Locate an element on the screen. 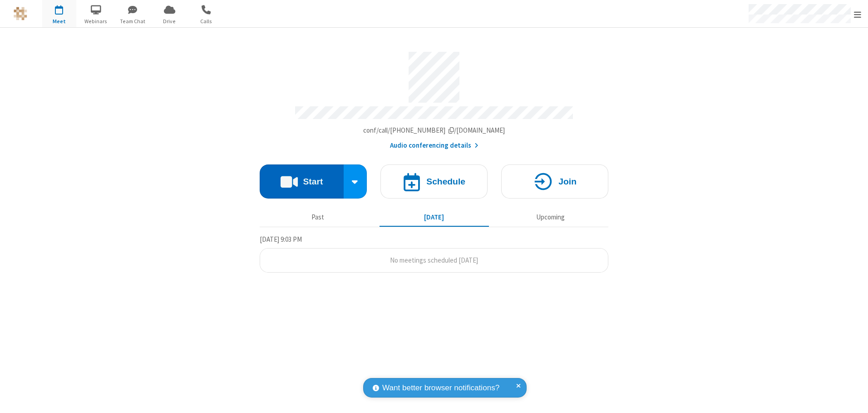 This screenshot has width=868, height=413. span: Copy my meeting room link is located at coordinates (434, 130).